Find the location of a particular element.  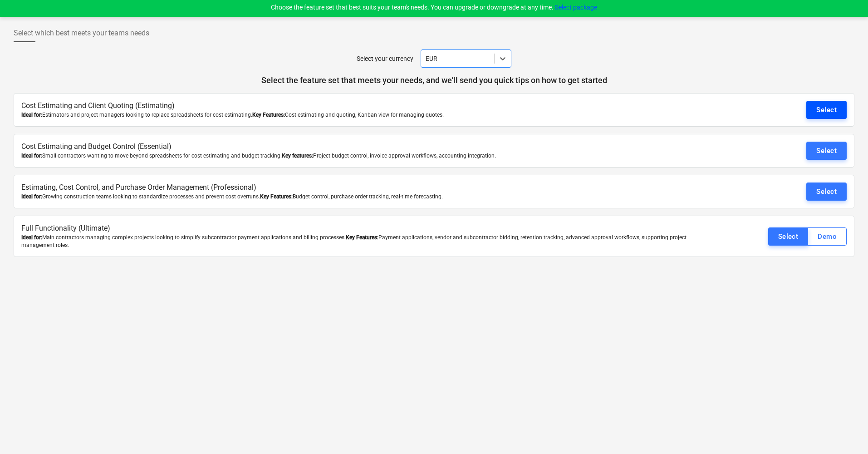

div: Main contractors managing complex projects looking to simplify subcontractor payment applications... is located at coordinates (365, 242).